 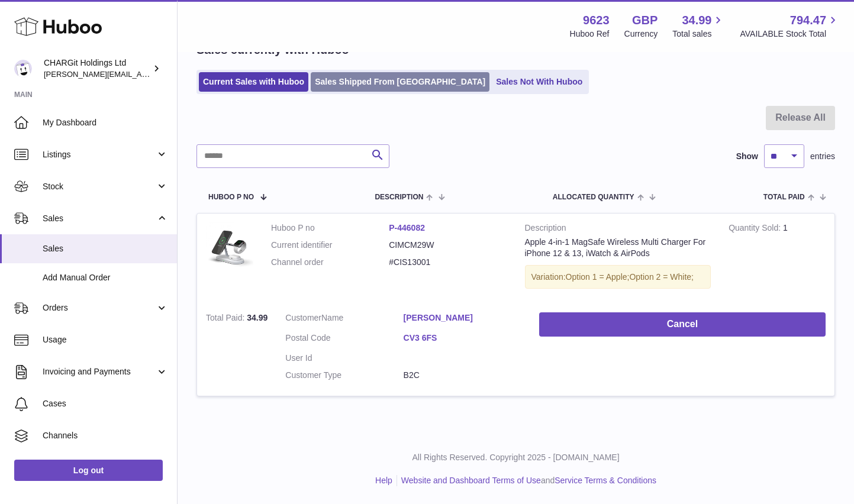 What do you see at coordinates (106, 123) in the screenshot?
I see `span: My Dashboard` at bounding box center [106, 123].